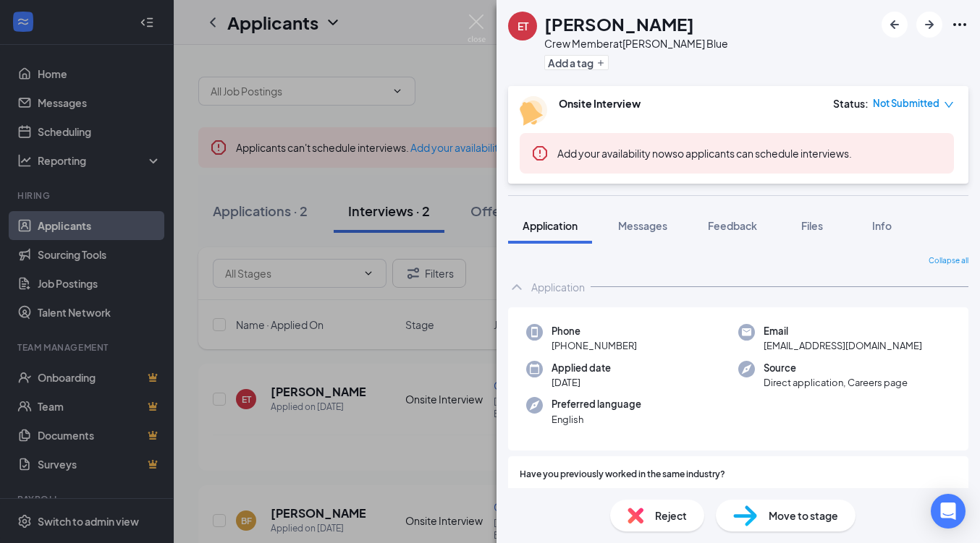 The image size is (980, 543). What do you see at coordinates (882, 226) in the screenshot?
I see `span: Info` at bounding box center [882, 226].